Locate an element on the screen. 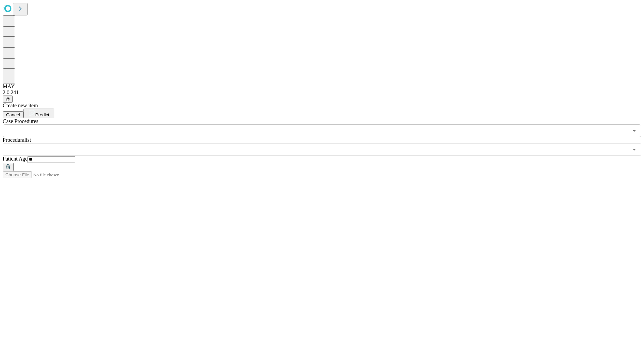 The image size is (644, 362). button: Cancel is located at coordinates (13, 114).